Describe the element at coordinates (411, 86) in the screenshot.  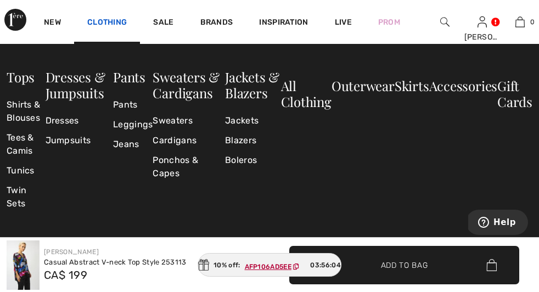
I see `a: Skirts` at that location.